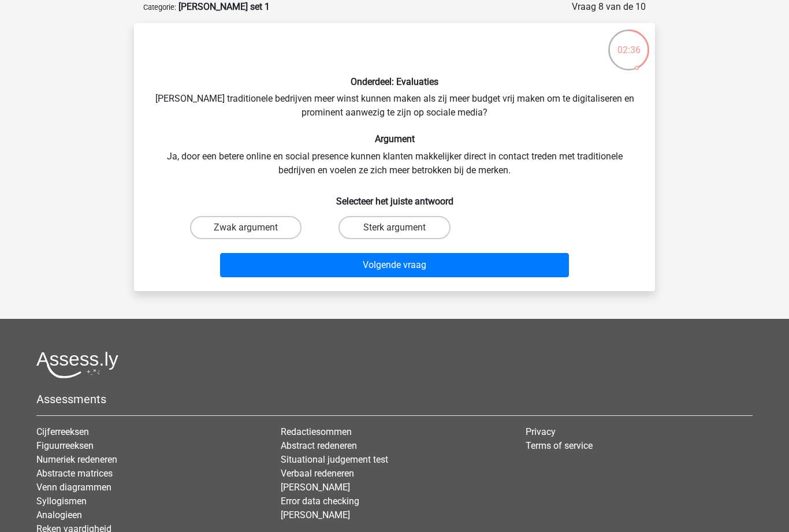  What do you see at coordinates (541, 431) in the screenshot?
I see `a: Privacy` at bounding box center [541, 431].